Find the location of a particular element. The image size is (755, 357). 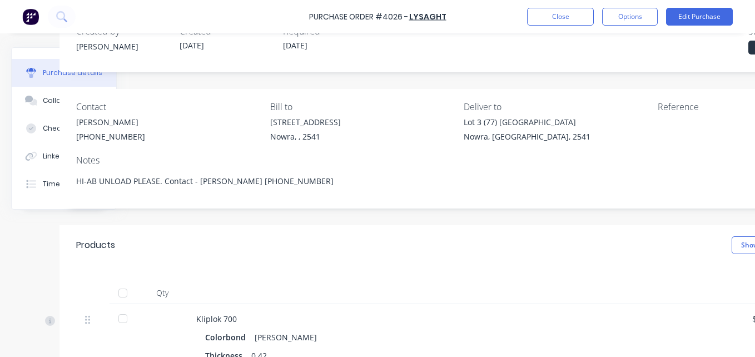

a: Lysaght is located at coordinates (428, 17).